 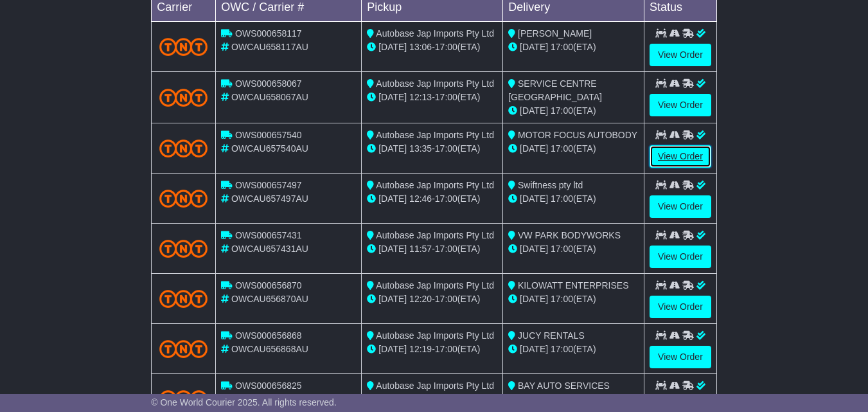 I want to click on span: OWS000657540, so click(x=269, y=135).